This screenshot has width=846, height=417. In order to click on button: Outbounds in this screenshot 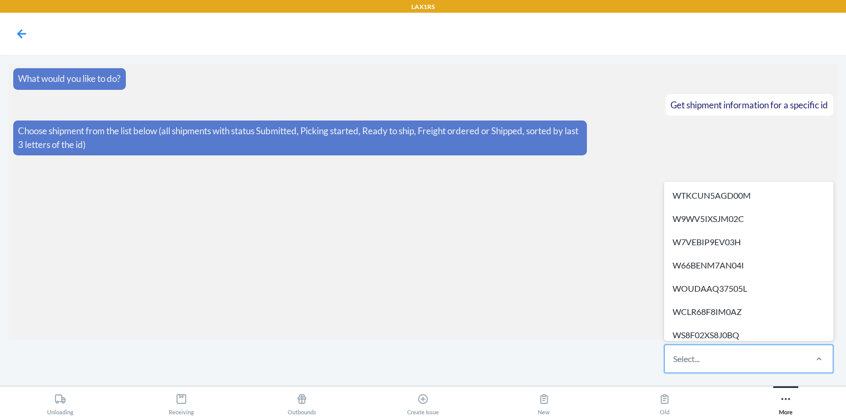, I will do `click(302, 401)`.